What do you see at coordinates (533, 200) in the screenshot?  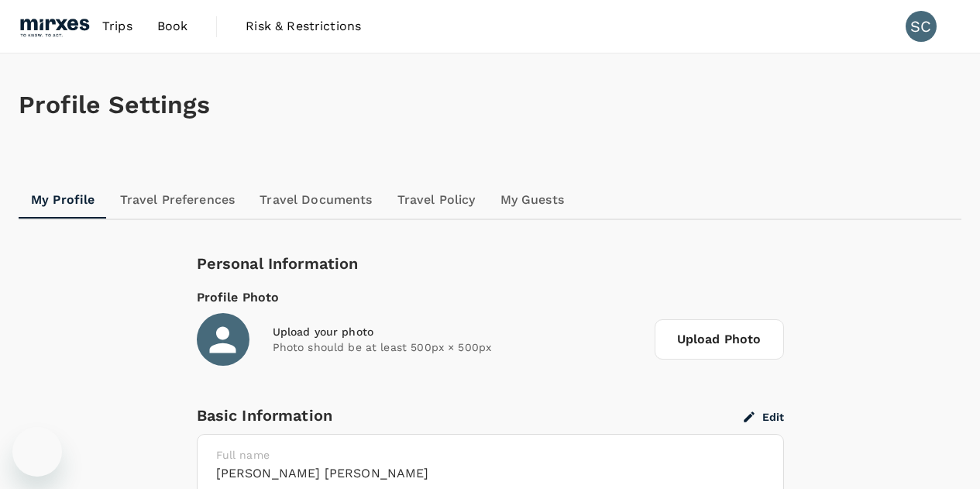 I see `a: My Guests` at bounding box center [533, 200].